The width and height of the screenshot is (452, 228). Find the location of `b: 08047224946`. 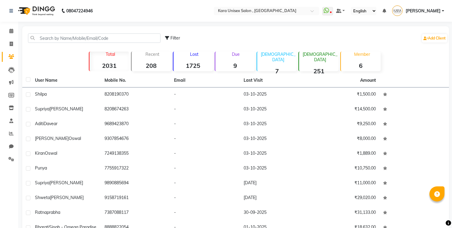

b: 08047224946 is located at coordinates (80, 11).